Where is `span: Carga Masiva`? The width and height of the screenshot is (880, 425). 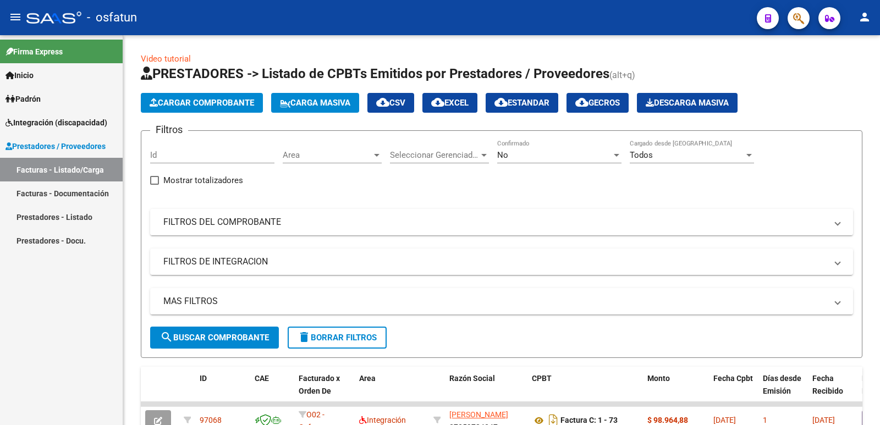
span: Carga Masiva is located at coordinates (315, 103).